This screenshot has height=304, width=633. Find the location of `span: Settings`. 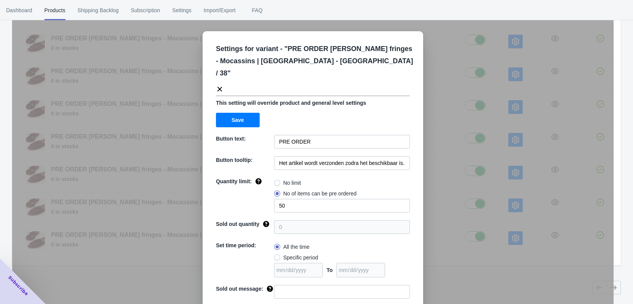

span: Settings is located at coordinates (182, 10).